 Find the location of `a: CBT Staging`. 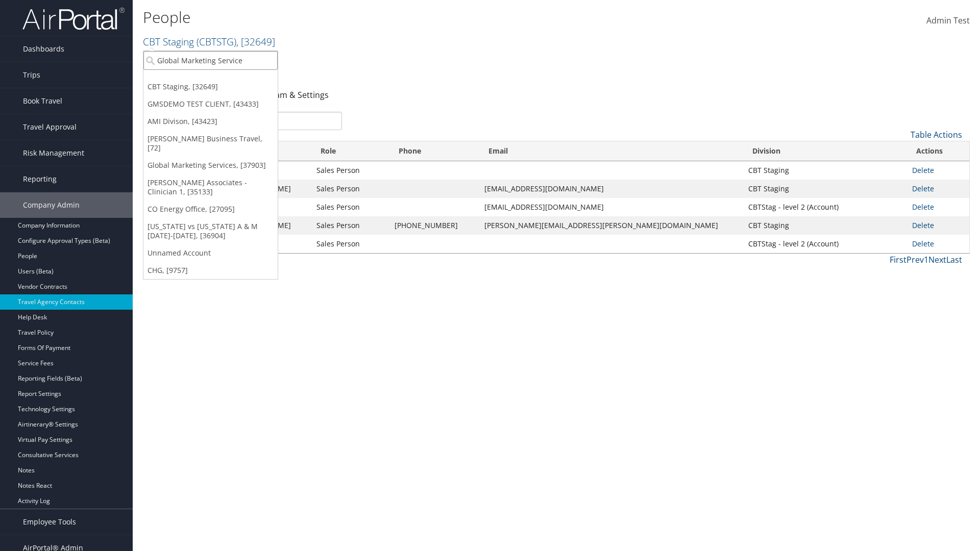

a: CBT Staging is located at coordinates (209, 42).